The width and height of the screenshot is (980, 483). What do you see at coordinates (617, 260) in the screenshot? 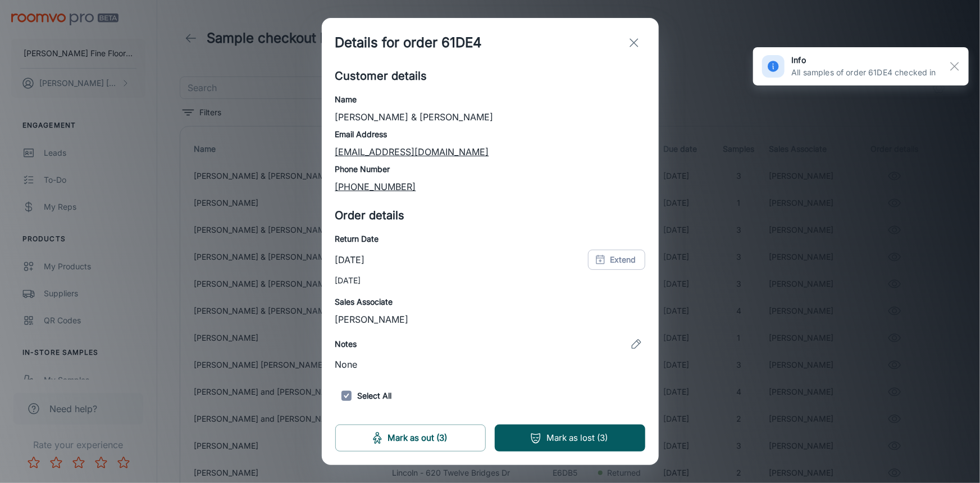
I see `button: Extend` at bounding box center [617, 260].